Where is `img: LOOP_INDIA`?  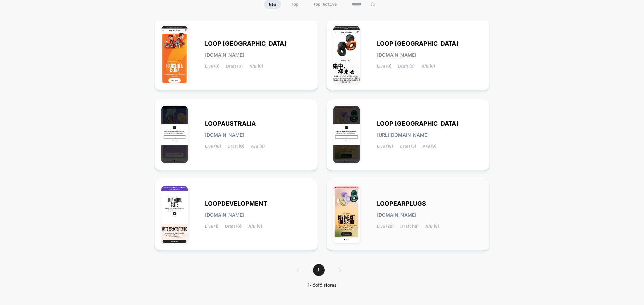 img: LOOP_INDIA is located at coordinates (174, 55).